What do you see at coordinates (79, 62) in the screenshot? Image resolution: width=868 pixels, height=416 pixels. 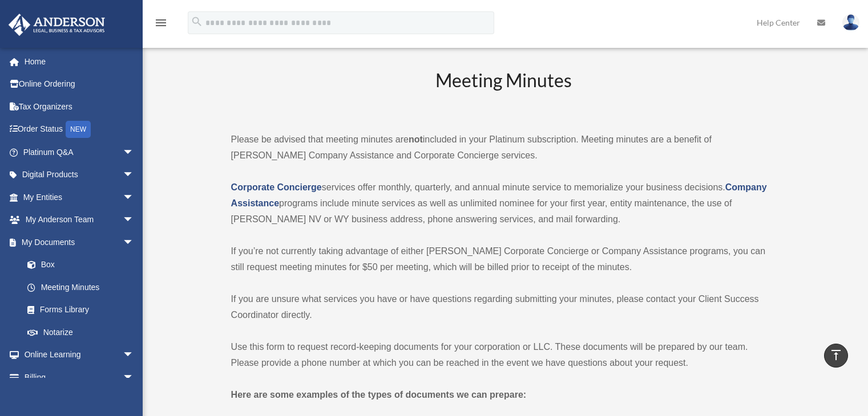 I see `a: Home` at bounding box center [79, 62].